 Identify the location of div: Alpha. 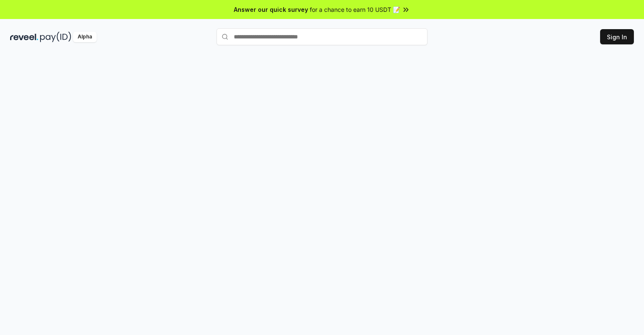
(85, 37).